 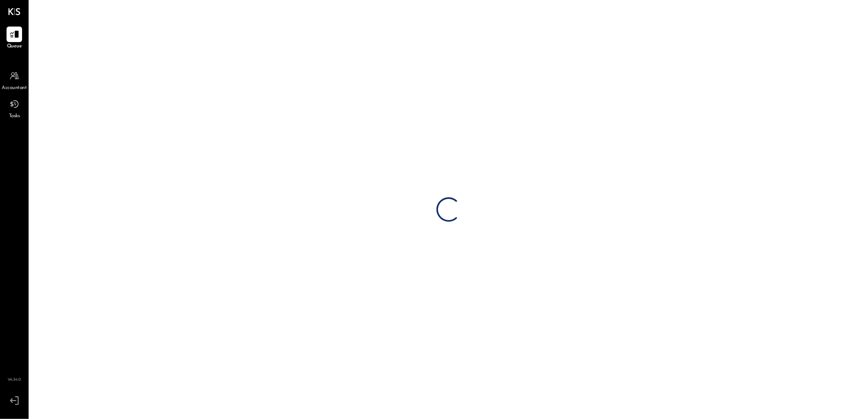 I want to click on a: Queue, so click(x=14, y=38).